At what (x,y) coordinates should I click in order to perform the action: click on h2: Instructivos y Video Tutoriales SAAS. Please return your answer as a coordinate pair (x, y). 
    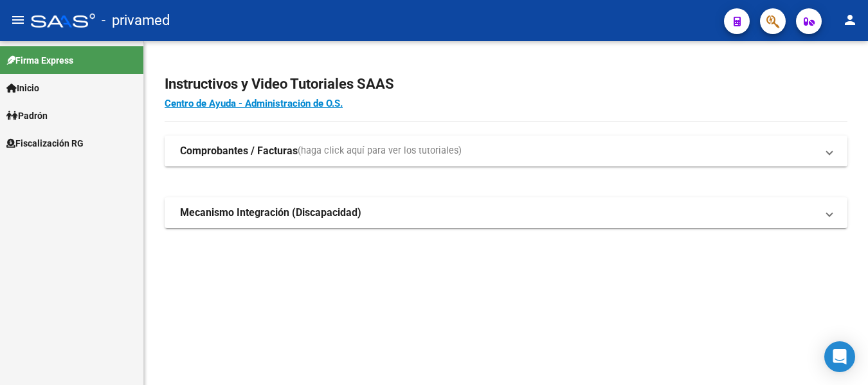
    Looking at the image, I should click on (506, 84).